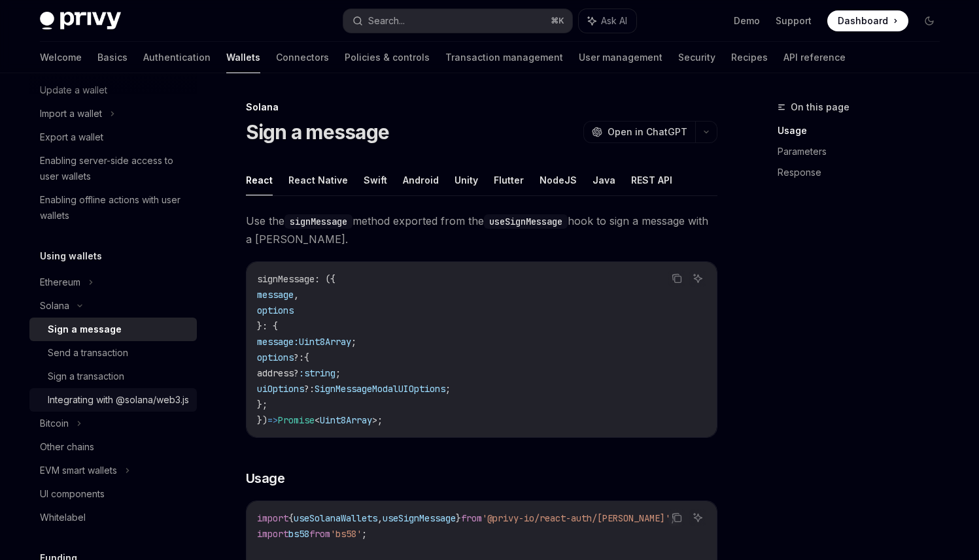 The height and width of the screenshot is (560, 979). What do you see at coordinates (278, 342) in the screenshot?
I see `span: message:` at bounding box center [278, 342].